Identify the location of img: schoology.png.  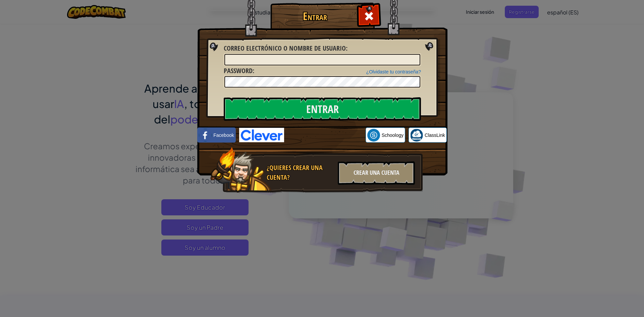
(374, 135).